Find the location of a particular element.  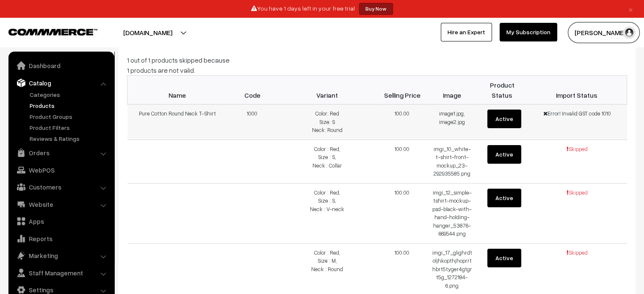

td: imgi_12_simple-tshirt-mockup-psd-black-with-hand-holding-hanger_53876-669544.png is located at coordinates (452, 213).